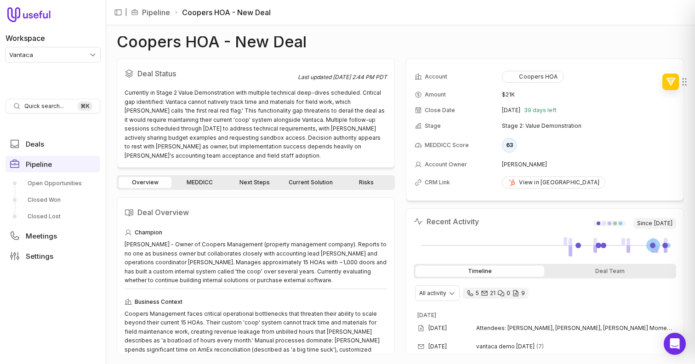 This screenshot has height=364, width=695. What do you see at coordinates (446, 165) in the screenshot?
I see `span: Account Owner` at bounding box center [446, 165].